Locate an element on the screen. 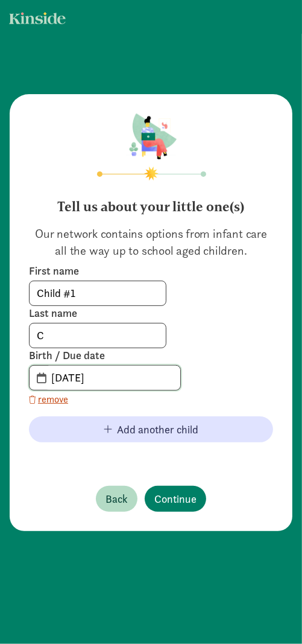  label: Birth / Due date is located at coordinates (108, 356).